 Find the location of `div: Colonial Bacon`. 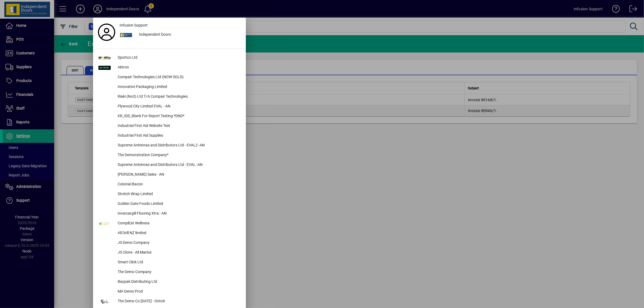

div: Colonial Bacon is located at coordinates (178, 184).